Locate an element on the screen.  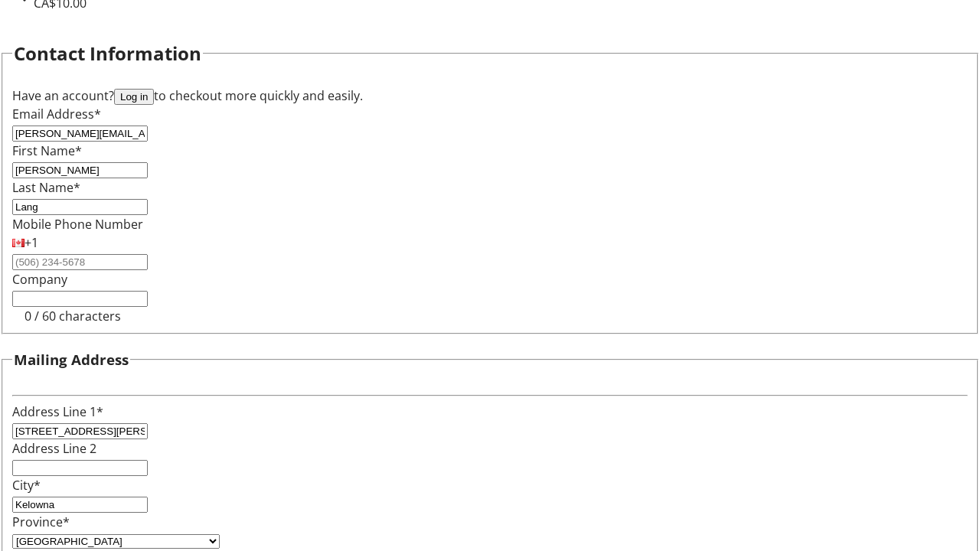
label: First Name* is located at coordinates (47, 151).